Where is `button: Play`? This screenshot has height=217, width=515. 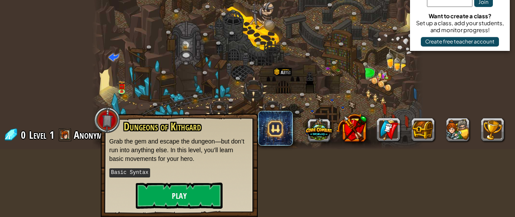
button: Play is located at coordinates (179, 195).